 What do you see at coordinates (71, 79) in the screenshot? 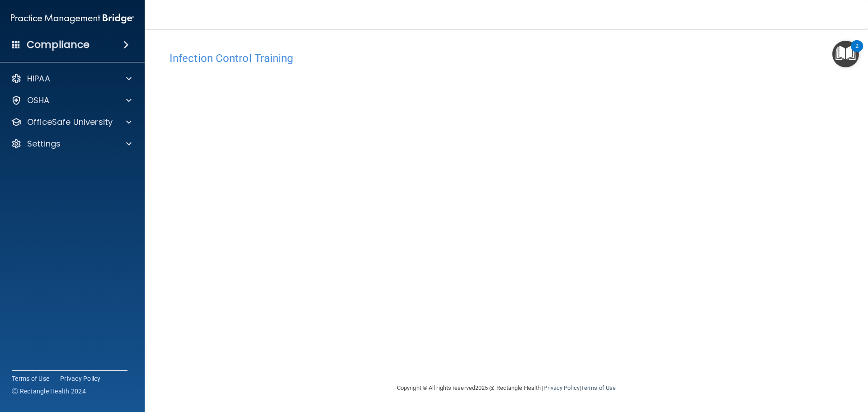
I see `a: HIPAA` at bounding box center [71, 79].